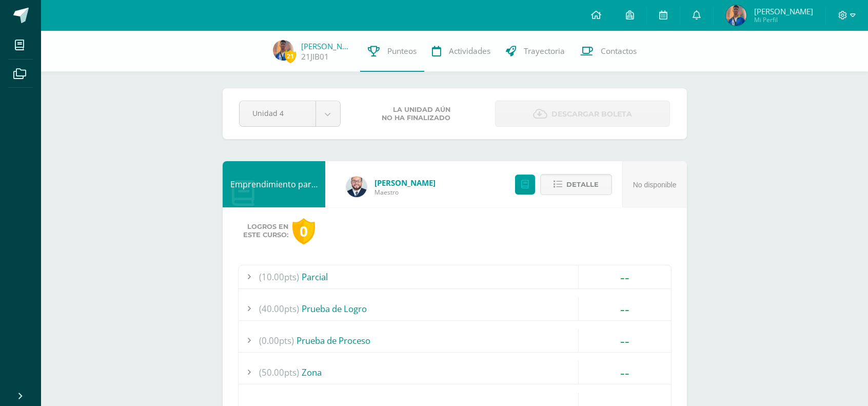 This screenshot has height=406, width=868. What do you see at coordinates (277, 112) in the screenshot?
I see `span: Unidad 4` at bounding box center [277, 112].